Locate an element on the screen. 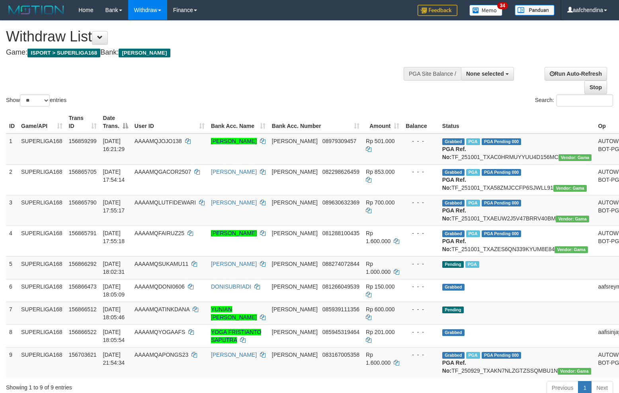  span: AAAAMQLUTFIDEWARI is located at coordinates (165, 202).